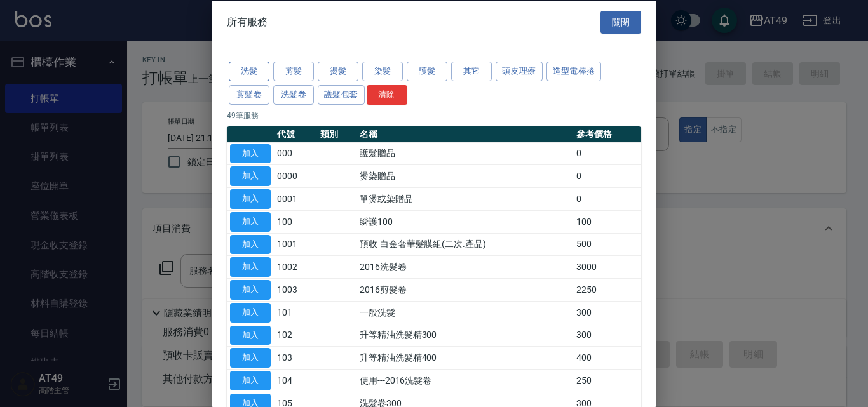 Image resolution: width=868 pixels, height=407 pixels. Describe the element at coordinates (464, 176) in the screenshot. I see `td: 燙染贈品` at that location.